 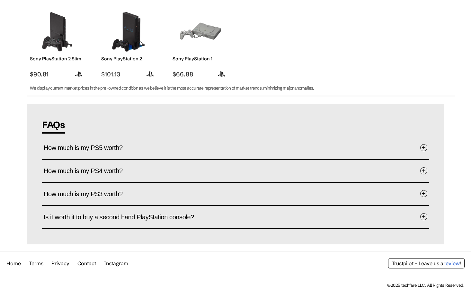 I want to click on img: Sony PlayStation 1, so click(x=200, y=32).